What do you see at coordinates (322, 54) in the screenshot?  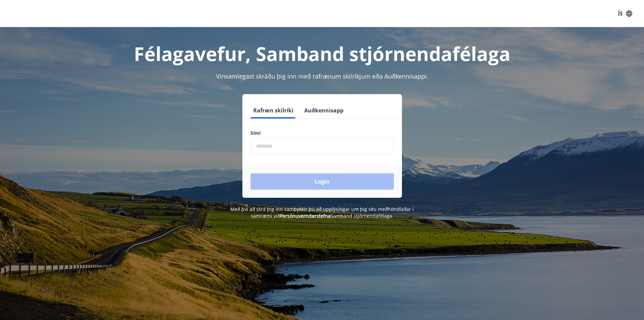 I see `h1: Félagavefur, Samband stjórnendafélaga` at bounding box center [322, 54].